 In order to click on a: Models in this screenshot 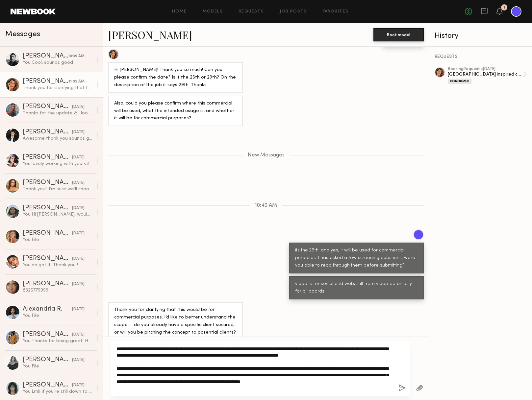, I will do `click(212, 12)`.